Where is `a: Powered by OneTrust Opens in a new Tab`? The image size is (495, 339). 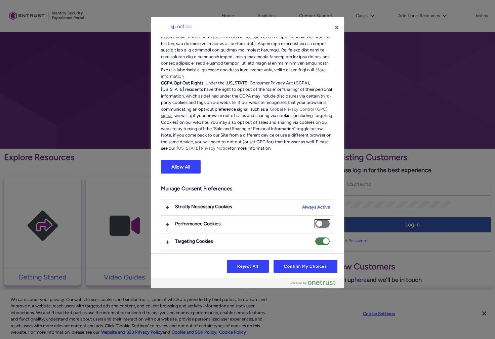 a: Powered by OneTrust Opens in a new Tab is located at coordinates (315, 284).